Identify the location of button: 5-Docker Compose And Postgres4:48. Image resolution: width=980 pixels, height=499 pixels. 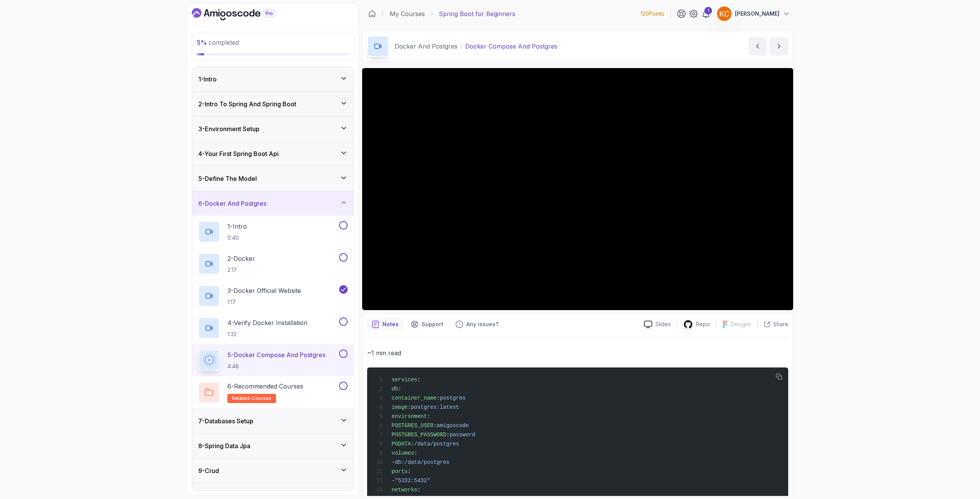
(273, 361).